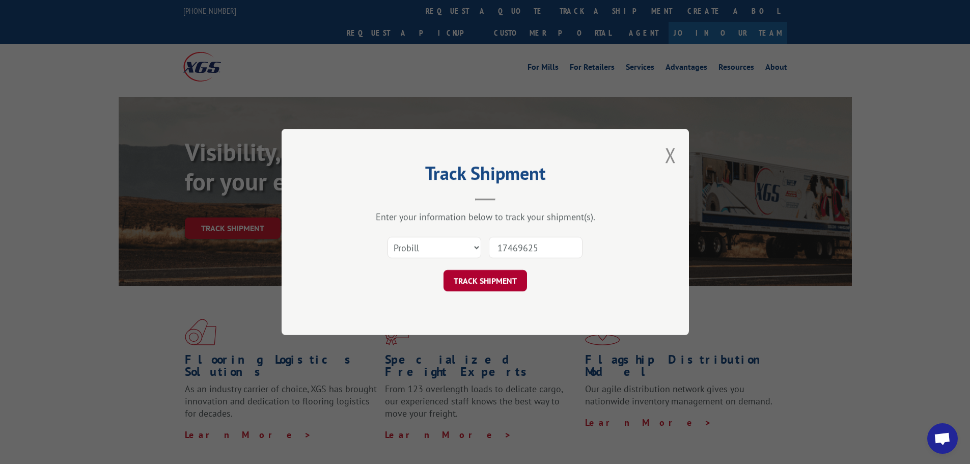 Image resolution: width=970 pixels, height=464 pixels. Describe the element at coordinates (485, 216) in the screenshot. I see `div: Enter your information below to track your shipment(s).` at that location.